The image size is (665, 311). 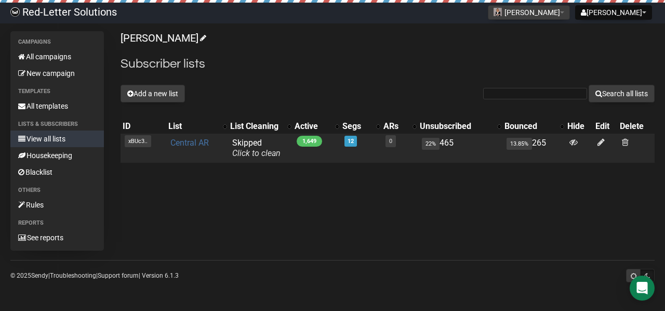 What do you see at coordinates (260, 126) in the screenshot?
I see `th: List Cleaning: No sort applied, activate to apply an ascending sort` at bounding box center [260, 126].